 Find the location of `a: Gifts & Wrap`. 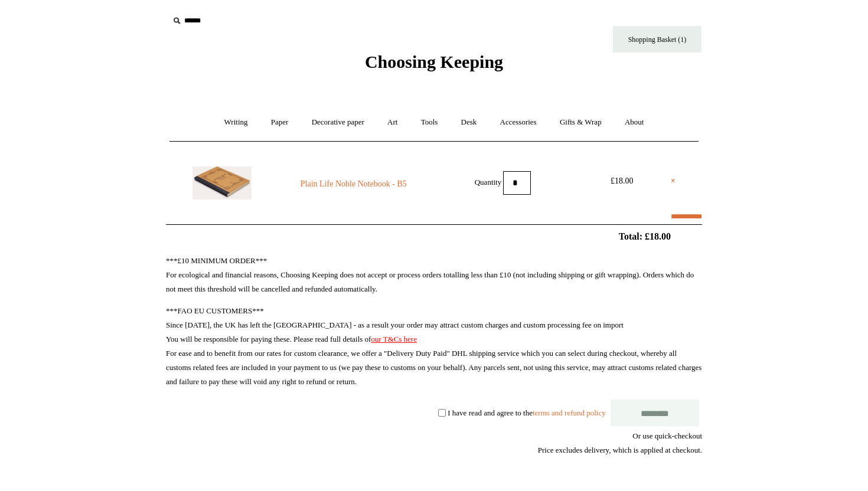

a: Gifts & Wrap is located at coordinates (580, 122).